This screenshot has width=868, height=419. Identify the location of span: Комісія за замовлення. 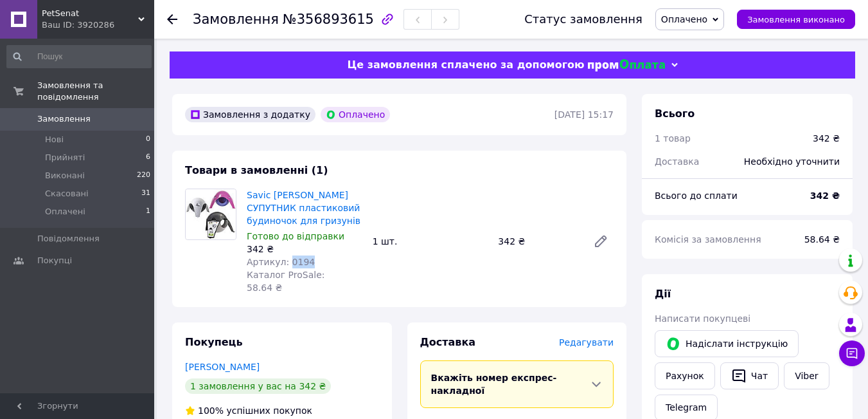
(708, 239).